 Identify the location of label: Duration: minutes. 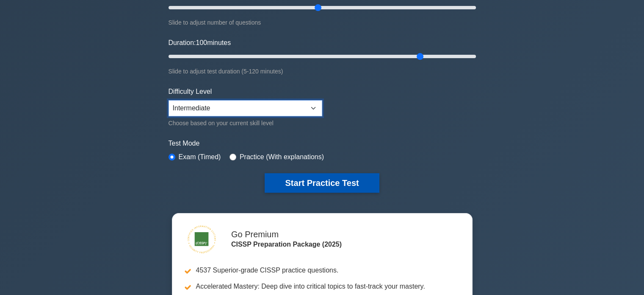
(200, 43).